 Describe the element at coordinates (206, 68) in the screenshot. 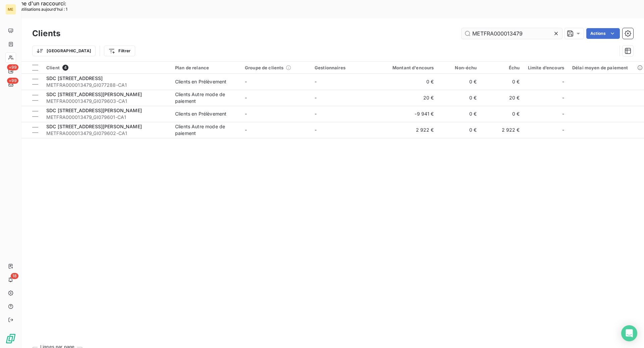

I see `div: Plan de relance` at that location.